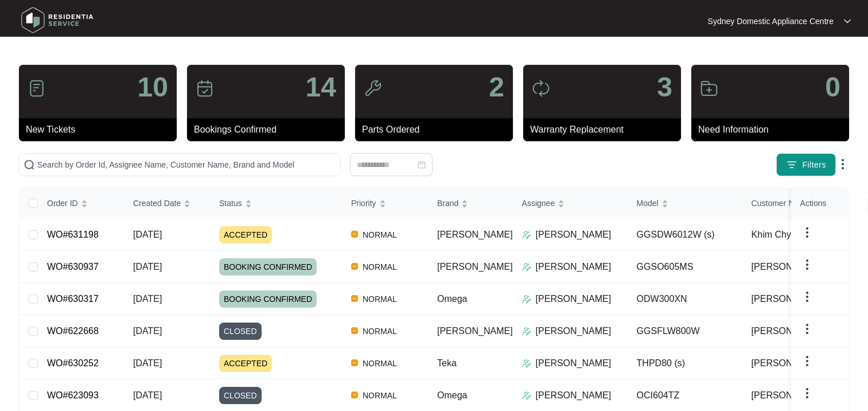 This screenshot has width=868, height=411. I want to click on td: THPD80 (s), so click(686, 363).